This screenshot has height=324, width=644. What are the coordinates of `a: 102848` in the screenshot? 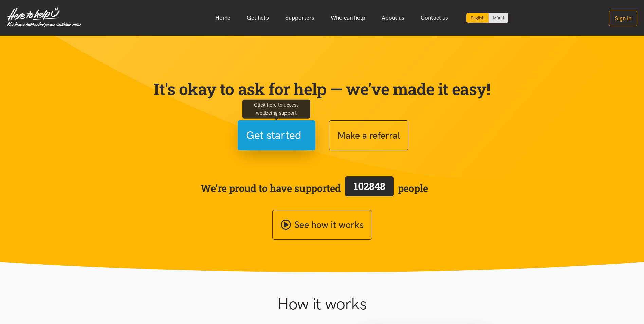 It's located at (370, 188).